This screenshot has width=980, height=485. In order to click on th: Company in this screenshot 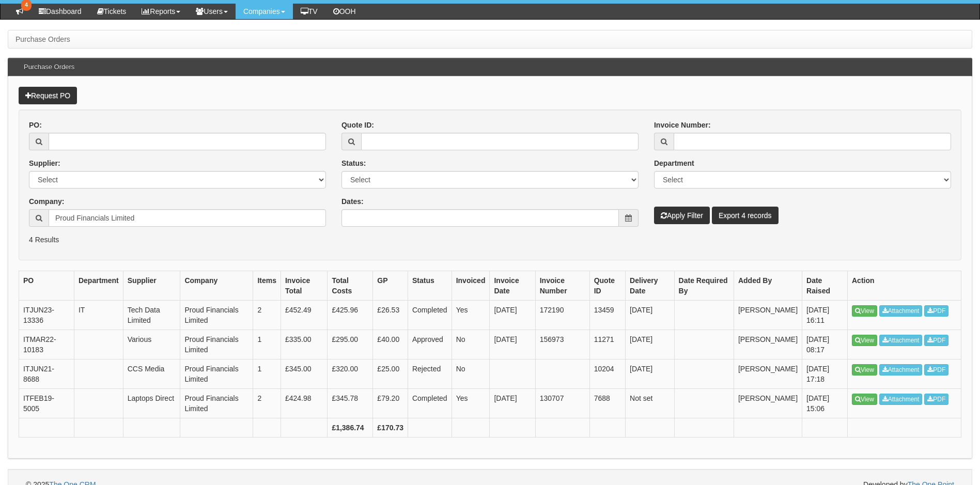, I will do `click(217, 286)`.